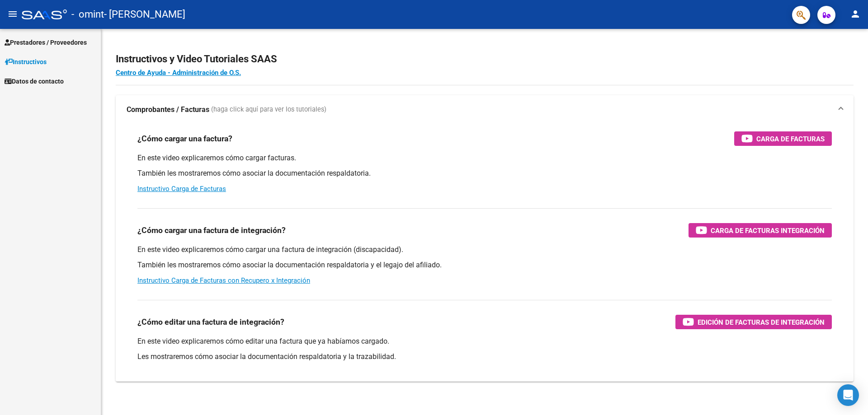  I want to click on h2: Instructivos y Video Tutoriales SAAS, so click(484, 59).